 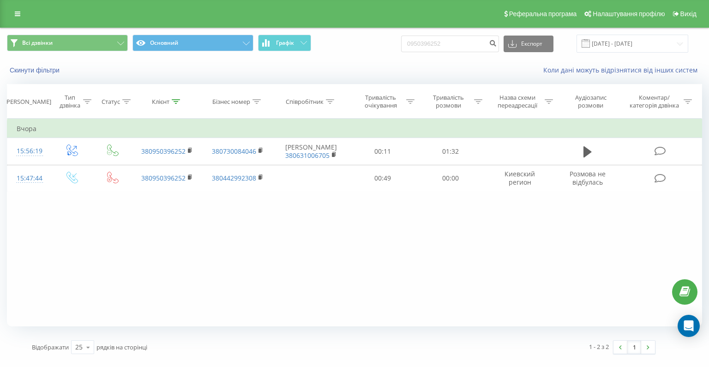 I want to click on a: 380631006705, so click(x=307, y=155).